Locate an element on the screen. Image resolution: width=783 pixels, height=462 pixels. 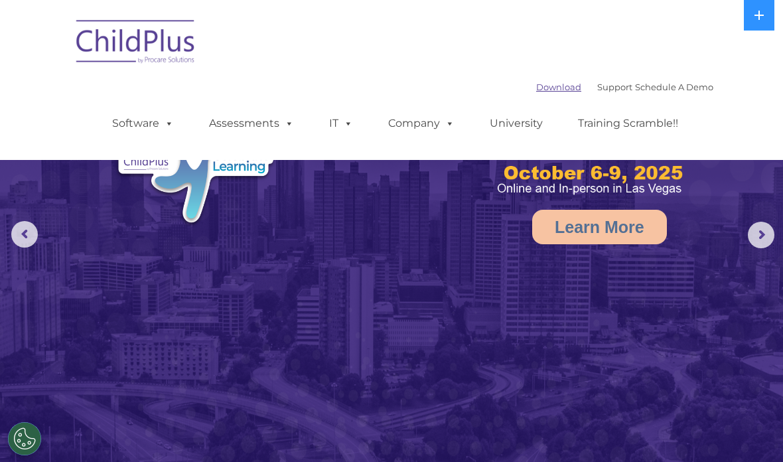
a: University is located at coordinates (516, 123).